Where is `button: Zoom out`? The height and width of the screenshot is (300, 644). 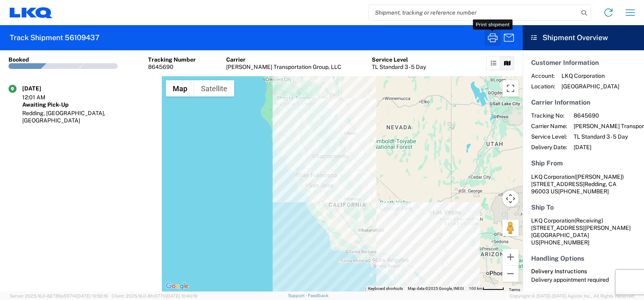
button: Zoom out is located at coordinates (511, 274).